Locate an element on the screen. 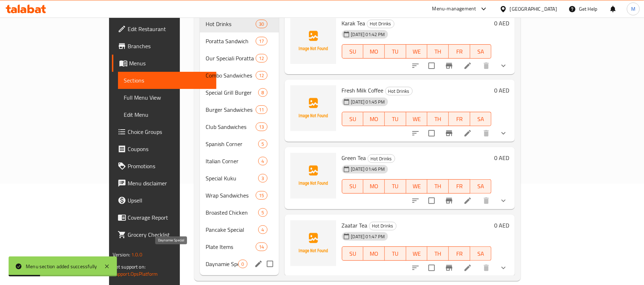  a: Full Menu View is located at coordinates (168, 98).